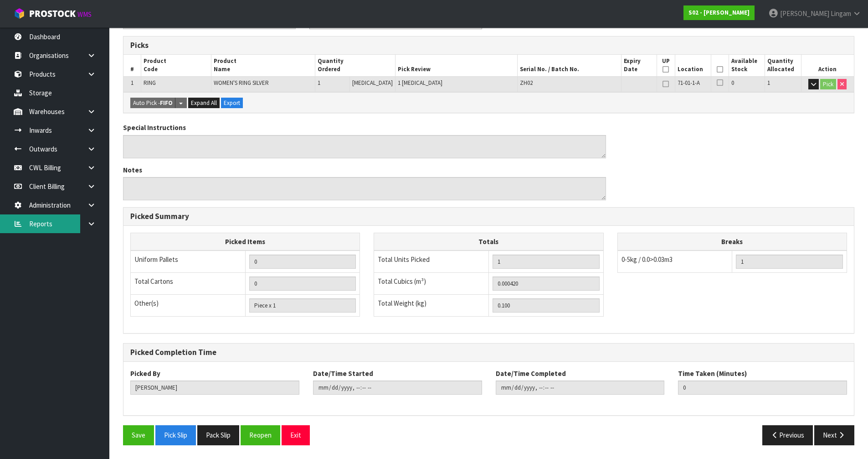 The image size is (868, 459). Describe the element at coordinates (431, 283) in the screenshot. I see `td: Total Cubics (m³)` at that location.